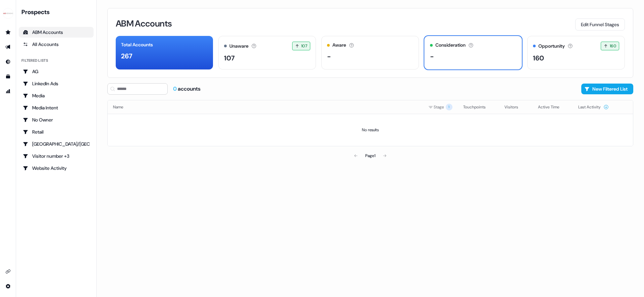 Image resolution: width=644 pixels, height=297 pixels. Describe the element at coordinates (56, 32) in the screenshot. I see `a: ABM Accounts` at that location.